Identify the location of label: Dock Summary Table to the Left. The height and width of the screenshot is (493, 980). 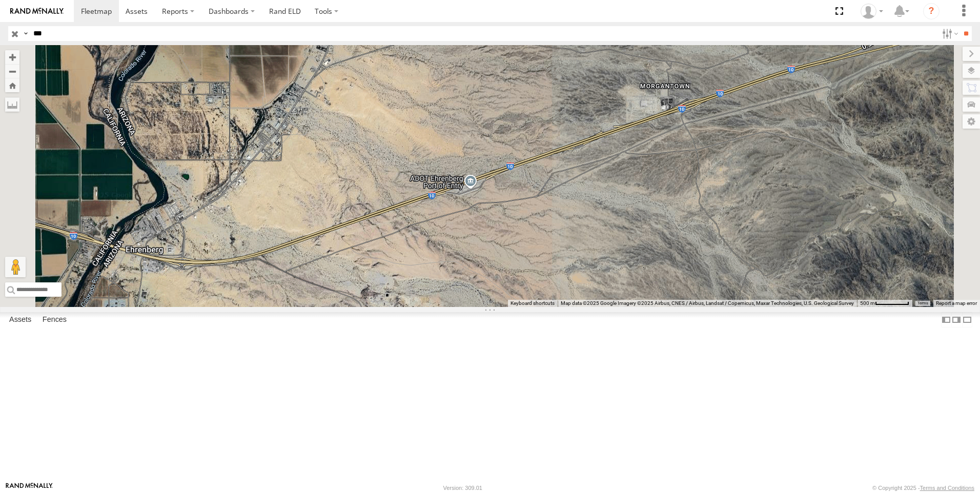
(946, 319).